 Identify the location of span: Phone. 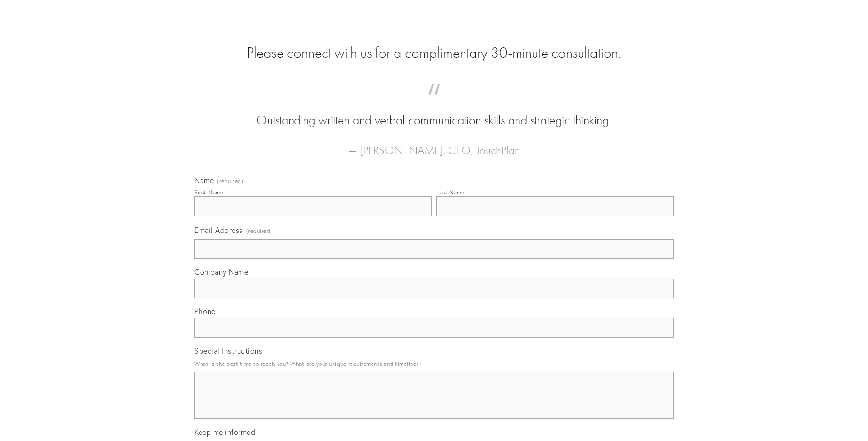
(205, 311).